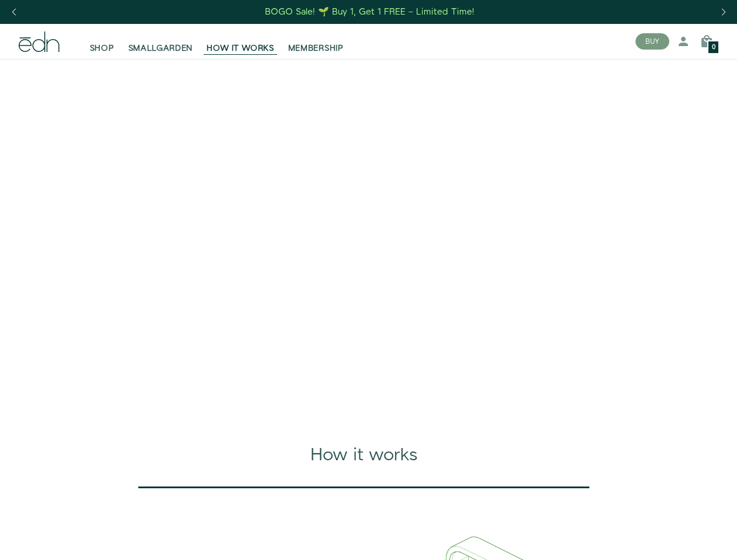  Describe the element at coordinates (316, 42) in the screenshot. I see `a: MEMBERSHIP` at that location.